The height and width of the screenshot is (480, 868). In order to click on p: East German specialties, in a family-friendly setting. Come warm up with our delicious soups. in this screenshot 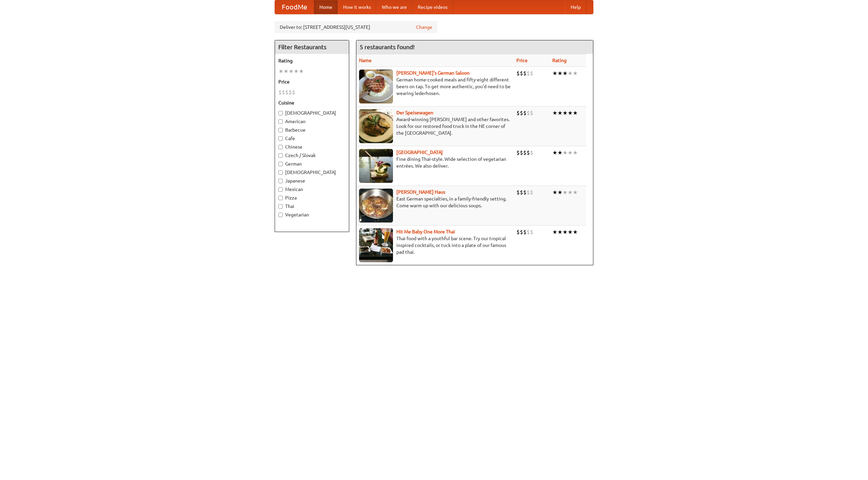, I will do `click(435, 202)`.